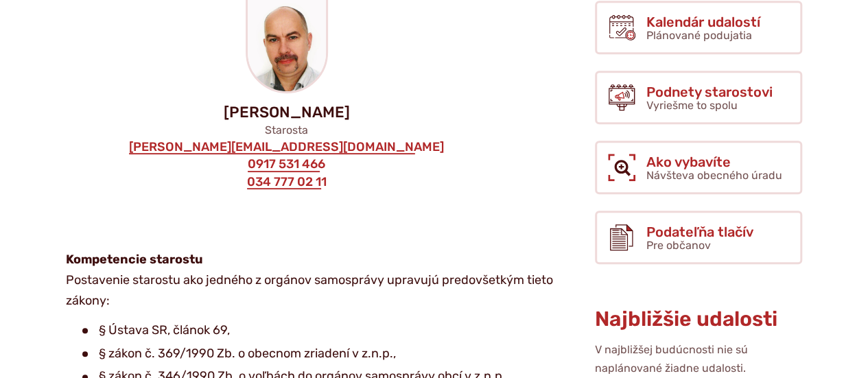 The width and height of the screenshot is (868, 378). What do you see at coordinates (698, 97) in the screenshot?
I see `a: Podnety starostovi Vyriešme to spolu` at bounding box center [698, 97].